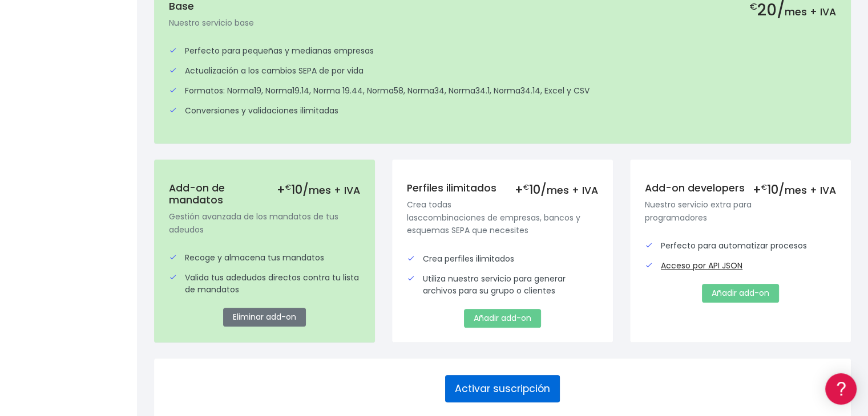 This screenshot has width=868, height=416. What do you see at coordinates (114, 279) in the screenshot?
I see `div: Programadores` at bounding box center [114, 279].